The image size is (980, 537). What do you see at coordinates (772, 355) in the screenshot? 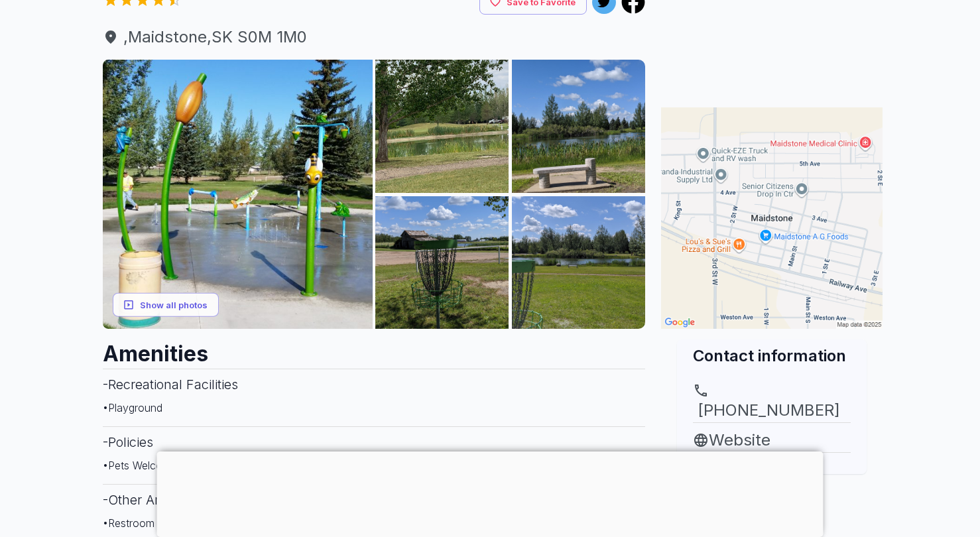
I see `h2: Contact information` at bounding box center [772, 355].